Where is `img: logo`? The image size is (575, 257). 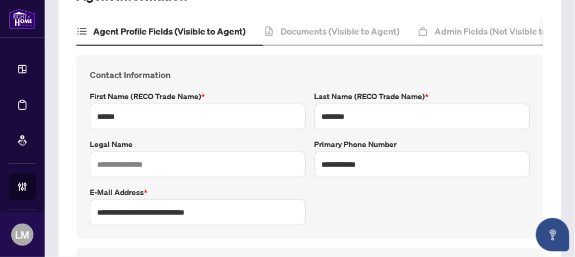
img: logo is located at coordinates (22, 18).